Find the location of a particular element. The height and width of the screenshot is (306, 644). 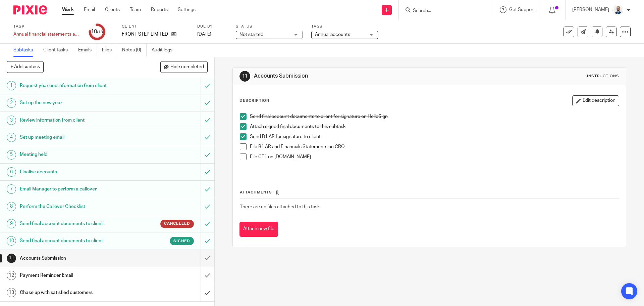

h1: Set up meeting email is located at coordinates (78, 138).